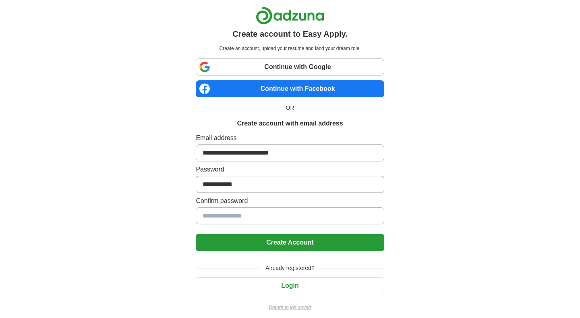 The width and height of the screenshot is (580, 318). Describe the element at coordinates (290, 48) in the screenshot. I see `p: Create an account, upload your resume and land your dream role.` at that location.